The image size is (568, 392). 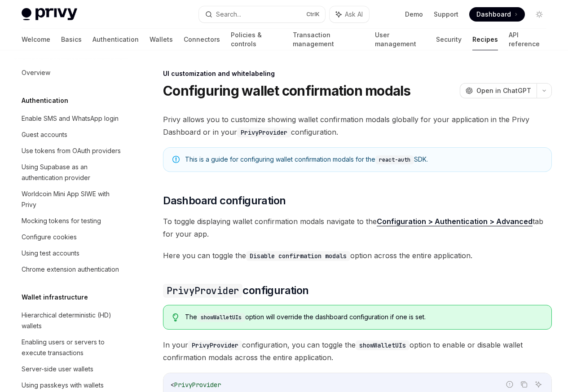 I want to click on a: Authentication, so click(x=115, y=40).